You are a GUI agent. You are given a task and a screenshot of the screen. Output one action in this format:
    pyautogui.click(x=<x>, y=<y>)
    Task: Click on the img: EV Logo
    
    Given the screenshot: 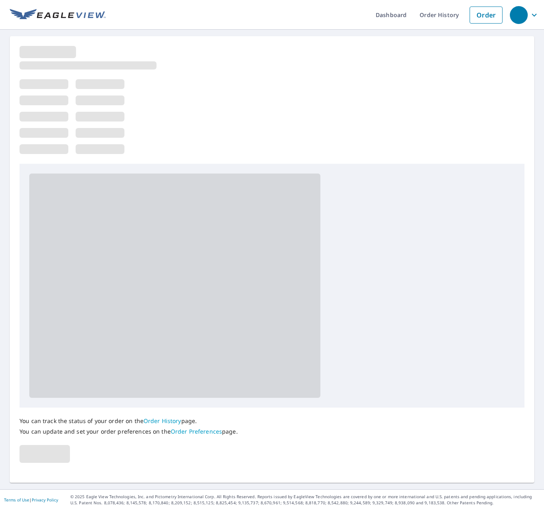 What is the action you would take?
    pyautogui.click(x=58, y=15)
    